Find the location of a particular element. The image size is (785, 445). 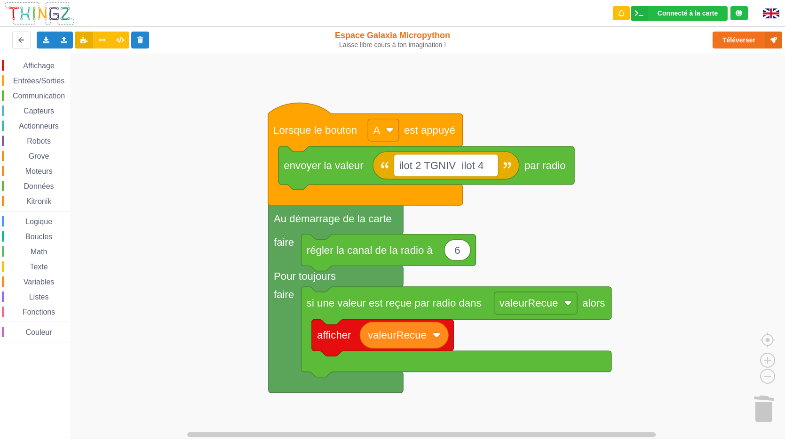

text: 6 is located at coordinates (457, 249).